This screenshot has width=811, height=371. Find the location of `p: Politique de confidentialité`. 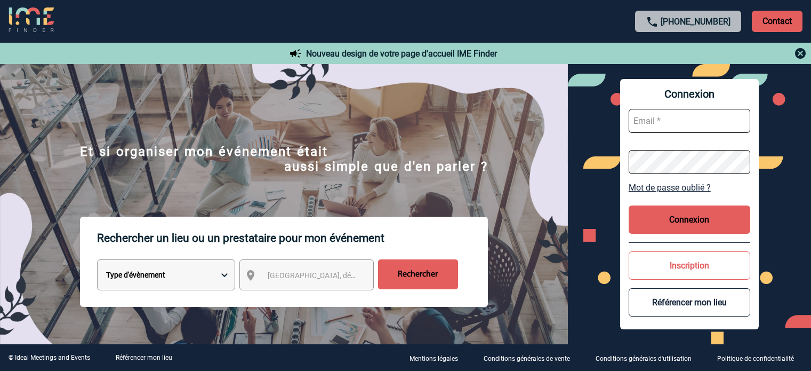

p: Politique de confidentialité is located at coordinates (756, 358).